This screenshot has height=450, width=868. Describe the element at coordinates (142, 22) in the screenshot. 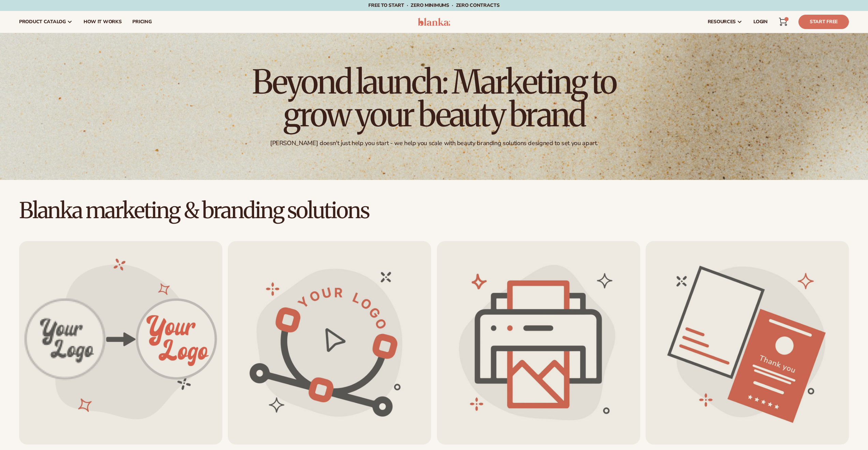

I see `span: pricing` at that location.